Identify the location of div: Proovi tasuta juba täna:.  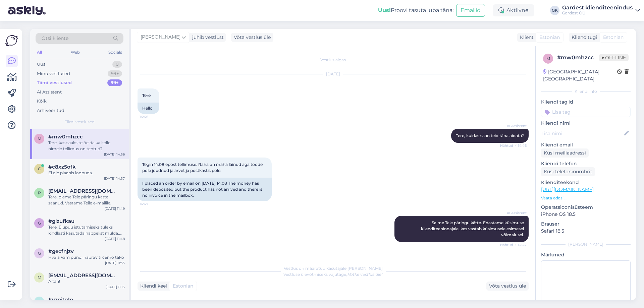
(416, 10).